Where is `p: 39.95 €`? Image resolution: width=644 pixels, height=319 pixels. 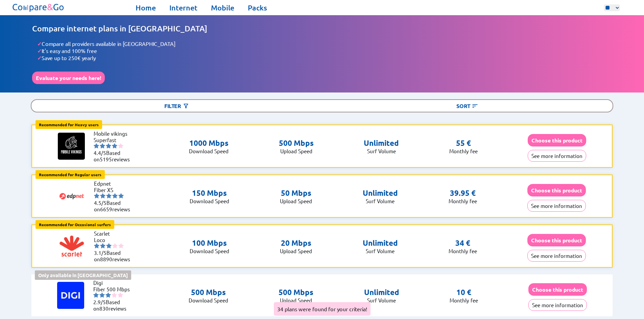
p: 39.95 € is located at coordinates (462, 194).